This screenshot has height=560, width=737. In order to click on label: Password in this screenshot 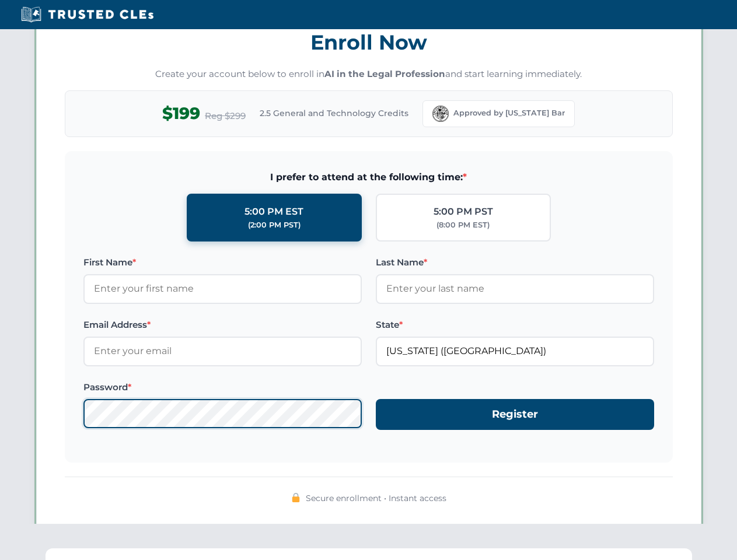, I will do `click(223, 388)`.